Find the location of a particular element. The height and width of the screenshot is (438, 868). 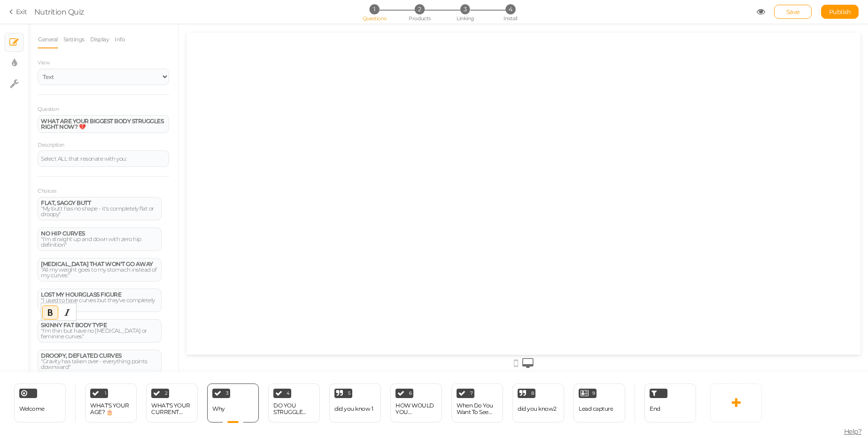

div: Save is located at coordinates (793, 12).